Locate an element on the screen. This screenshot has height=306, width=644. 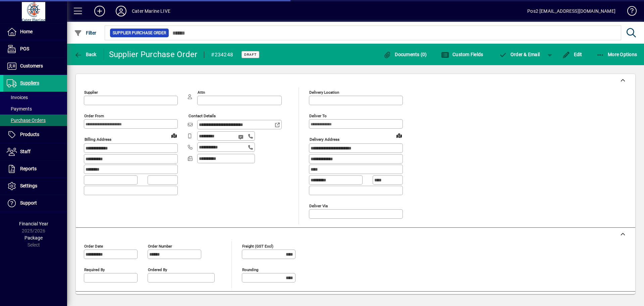
span: Customers is located at coordinates (31, 66).